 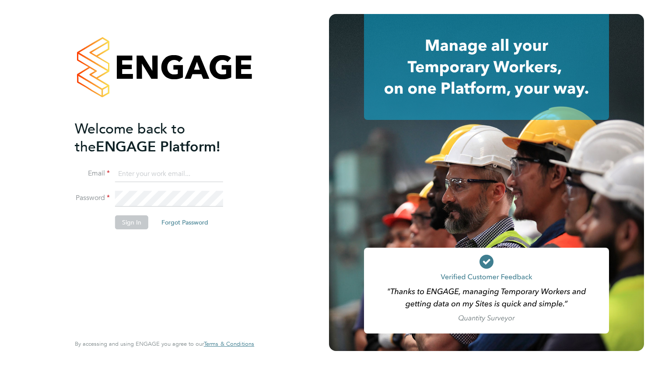 What do you see at coordinates (169, 174) in the screenshot?
I see `input: Enter your work email...` at bounding box center [169, 174].